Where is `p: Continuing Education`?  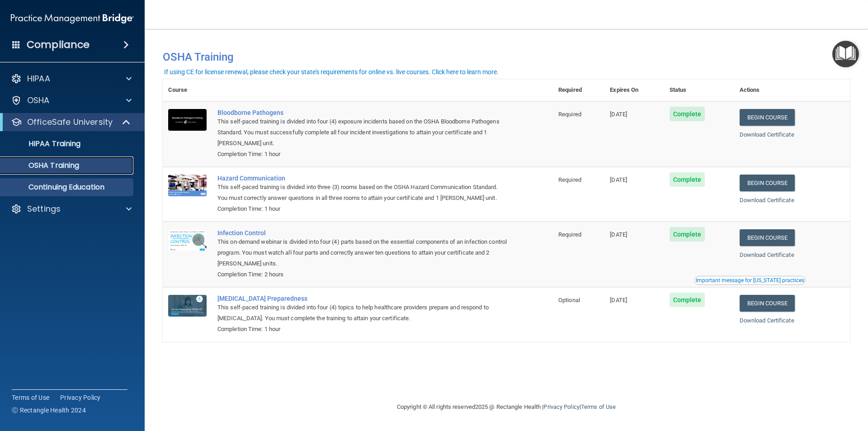 p: Continuing Education is located at coordinates (67, 187).